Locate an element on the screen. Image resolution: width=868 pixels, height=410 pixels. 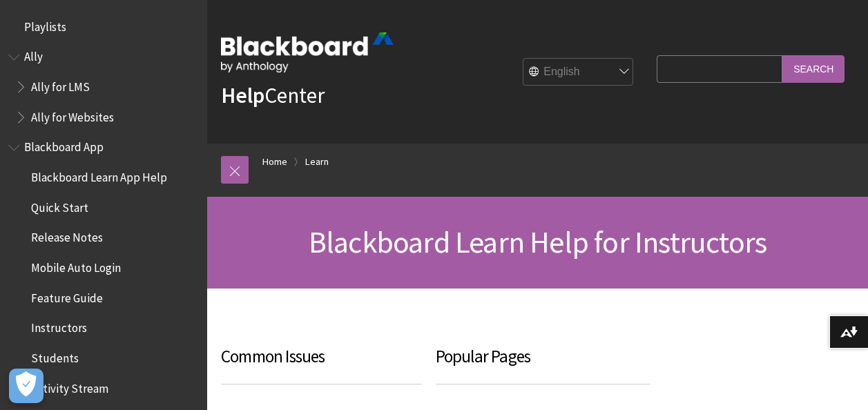
span: Blackboard Learn Help for Instructors is located at coordinates (537, 242).